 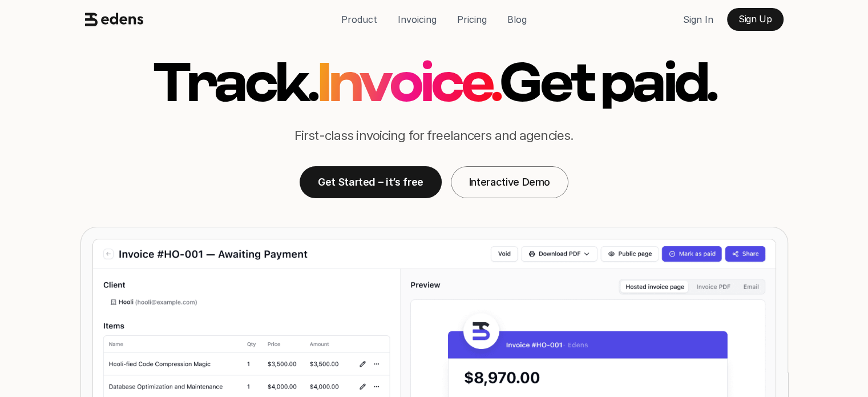 I want to click on a: Invoicing, so click(x=417, y=20).